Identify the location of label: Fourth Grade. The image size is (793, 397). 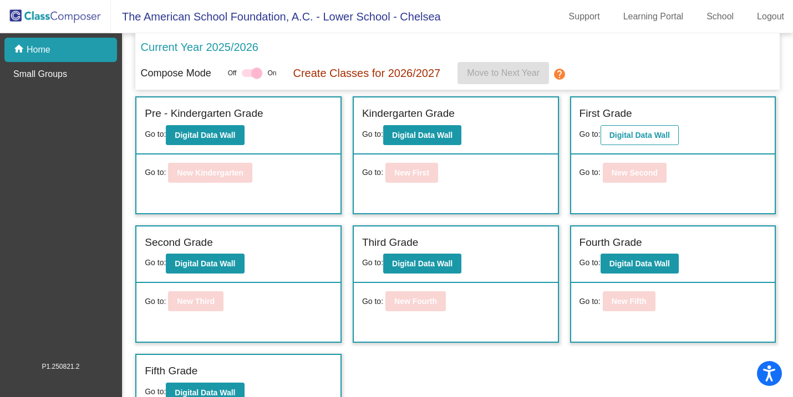
(610, 243).